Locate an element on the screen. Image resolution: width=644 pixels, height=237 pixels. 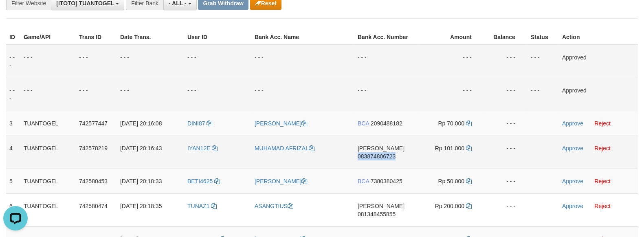
span: BETI4625 is located at coordinates (200, 181).